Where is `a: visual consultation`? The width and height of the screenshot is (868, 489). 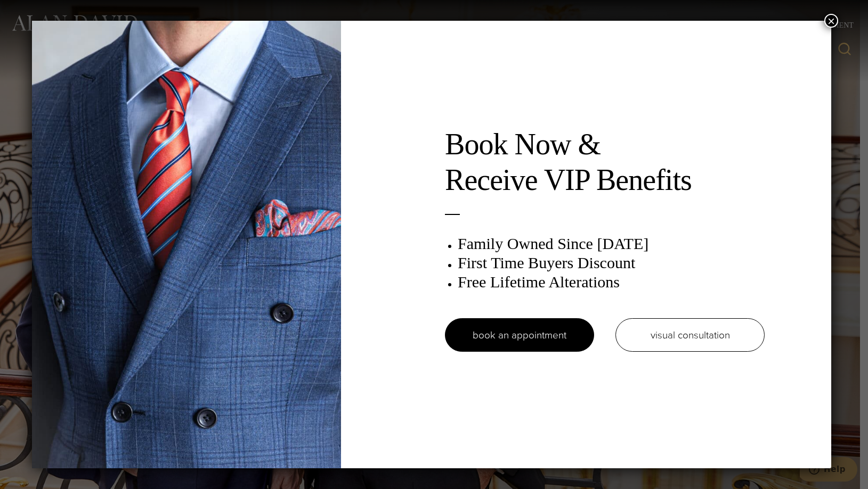
a: visual consultation is located at coordinates (690, 335).